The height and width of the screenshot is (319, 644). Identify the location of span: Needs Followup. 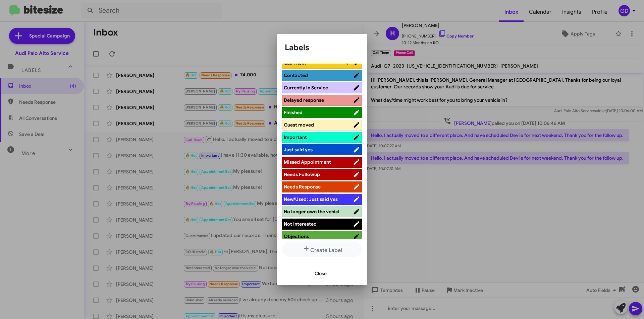
(301, 175).